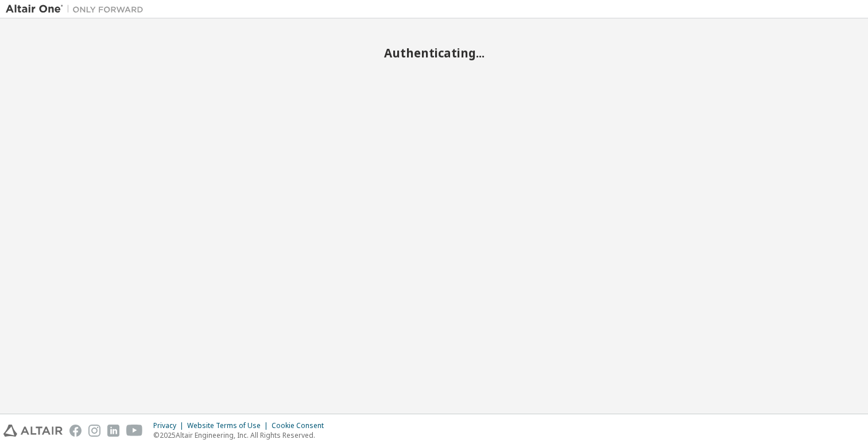 The width and height of the screenshot is (868, 447). What do you see at coordinates (242, 435) in the screenshot?
I see `p: © 2025 Altair Engineering, Inc. All Rights Reserved.` at bounding box center [242, 435].